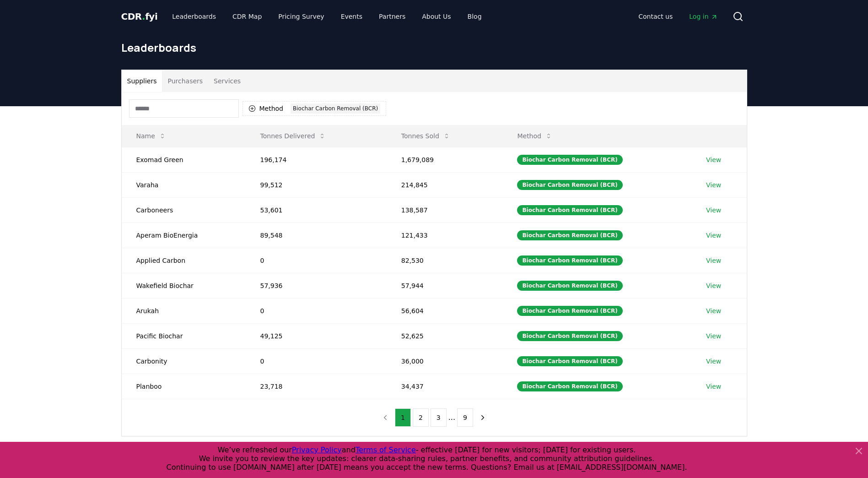 The height and width of the screenshot is (478, 868). Describe the element at coordinates (425, 136) in the screenshot. I see `button: Tonnes Sold` at that location.